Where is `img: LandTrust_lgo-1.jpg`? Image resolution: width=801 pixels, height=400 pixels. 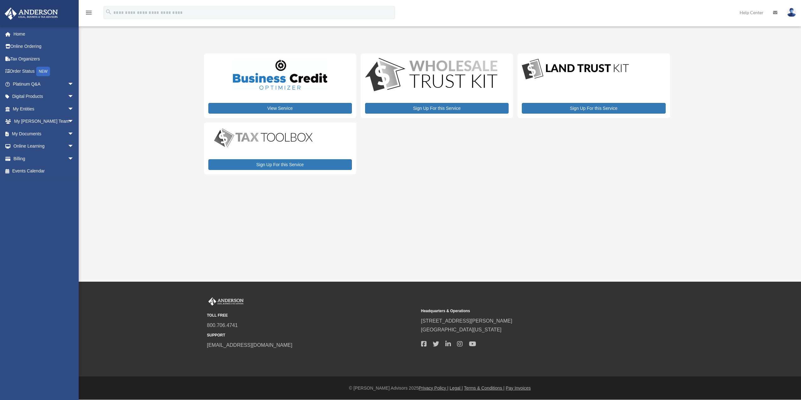 img: LandTrust_lgo-1.jpg is located at coordinates (576, 69).